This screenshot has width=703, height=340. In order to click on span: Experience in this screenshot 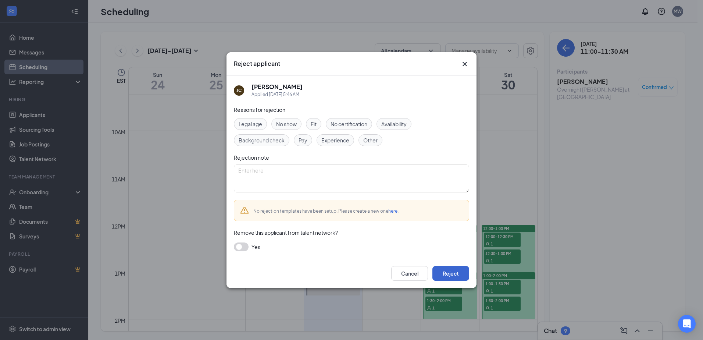, I will do `click(335, 140)`.